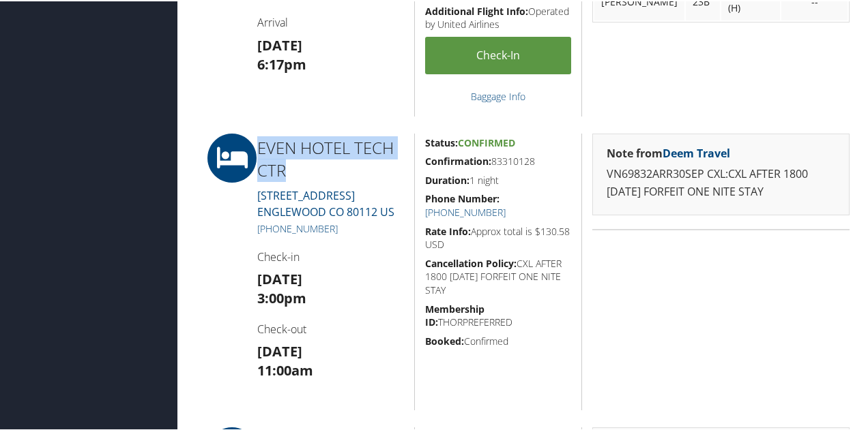 This screenshot has height=430, width=868. Describe the element at coordinates (282, 297) in the screenshot. I see `strong: 3:00pm` at that location.